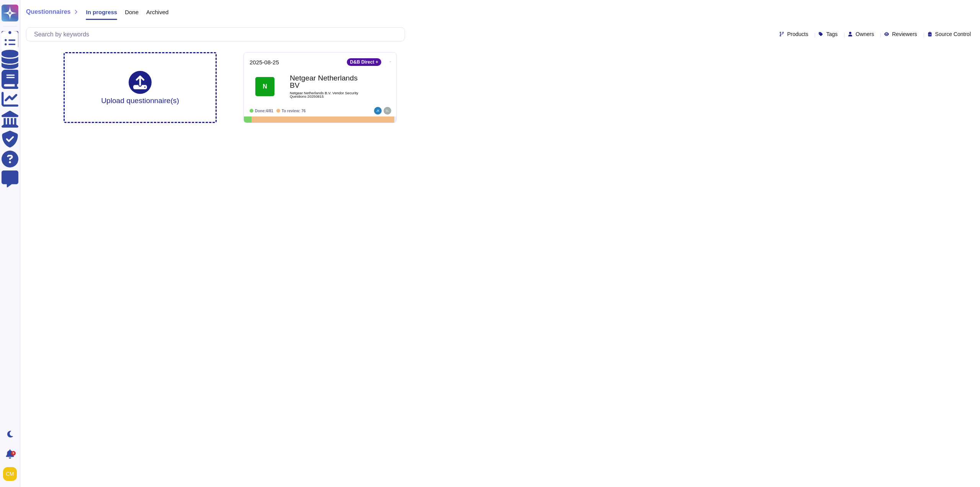 The height and width of the screenshot is (487, 980). Describe the element at coordinates (12, 474) in the screenshot. I see `button: user` at that location.